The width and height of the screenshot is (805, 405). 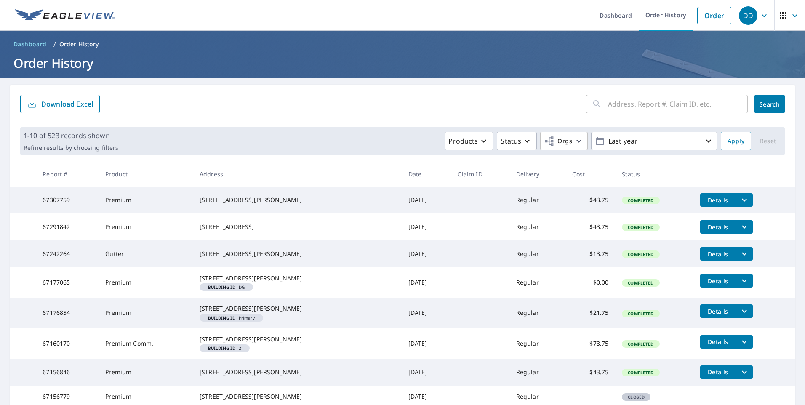 What do you see at coordinates (558, 141) in the screenshot?
I see `span: Orgs` at bounding box center [558, 141].